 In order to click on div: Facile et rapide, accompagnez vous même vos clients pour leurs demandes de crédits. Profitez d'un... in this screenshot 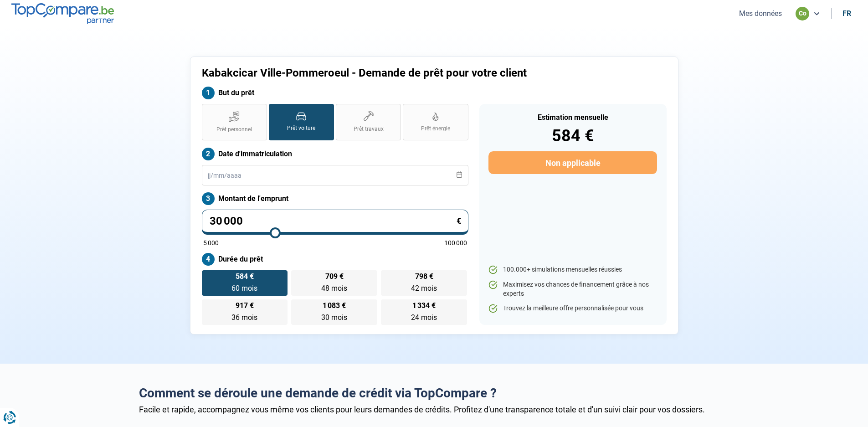, I will do `click(434, 409)`.